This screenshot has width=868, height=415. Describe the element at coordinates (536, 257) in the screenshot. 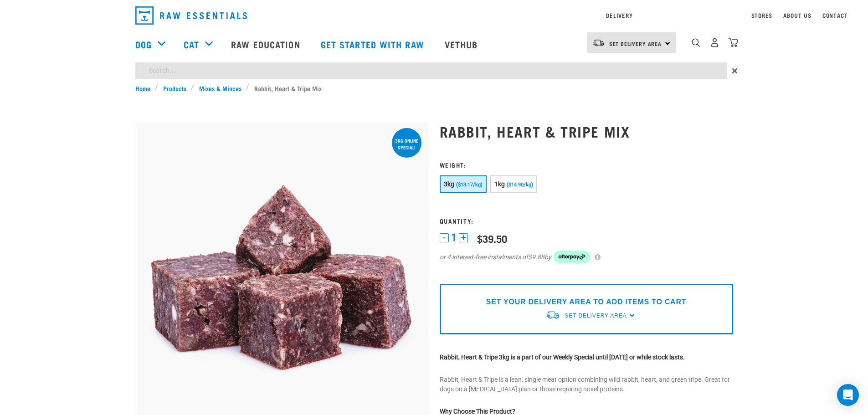

I see `span: $9.88` at that location.